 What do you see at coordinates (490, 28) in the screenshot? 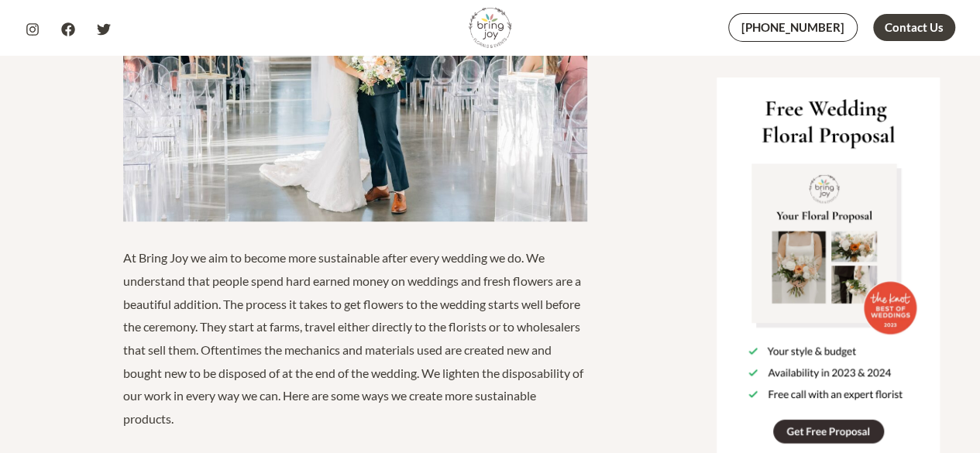
I see `img: Bring Joy` at bounding box center [490, 28].